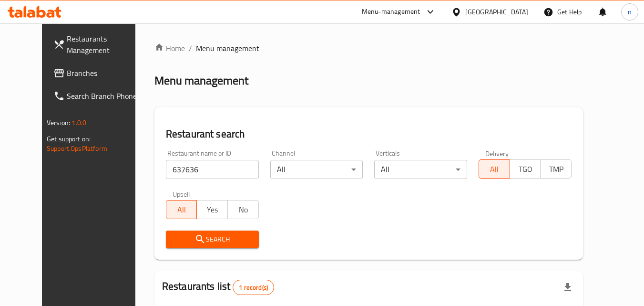 This screenshot has width=644, height=306. What do you see at coordinates (243, 209) in the screenshot?
I see `span: No` at bounding box center [243, 209].